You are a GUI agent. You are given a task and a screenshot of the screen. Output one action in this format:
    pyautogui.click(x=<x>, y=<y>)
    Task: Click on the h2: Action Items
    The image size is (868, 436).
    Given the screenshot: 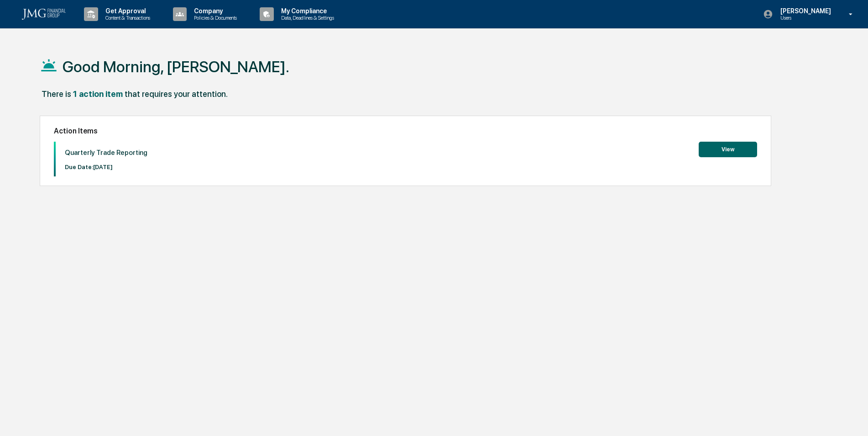 What is the action you would take?
    pyautogui.click(x=405, y=130)
    